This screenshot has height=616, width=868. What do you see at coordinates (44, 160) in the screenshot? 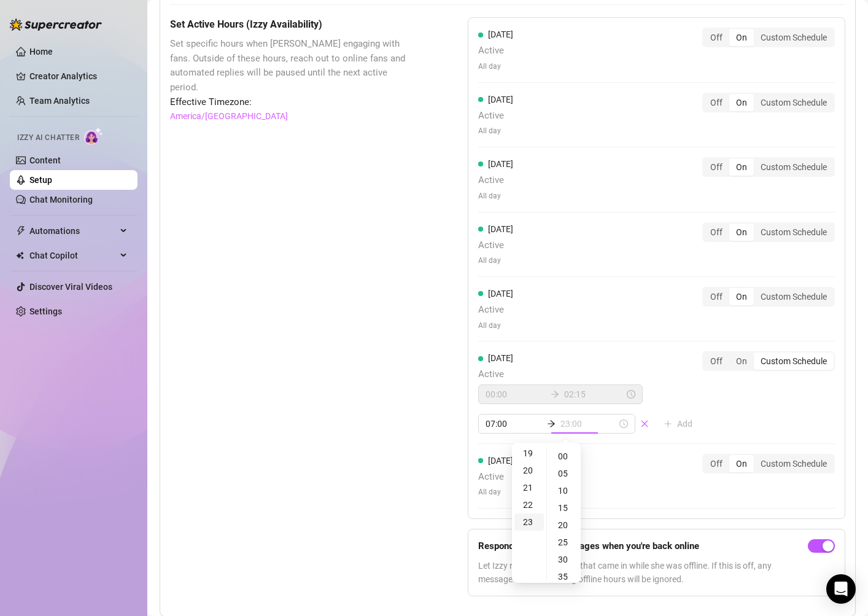
I see `a: Content` at bounding box center [44, 160].